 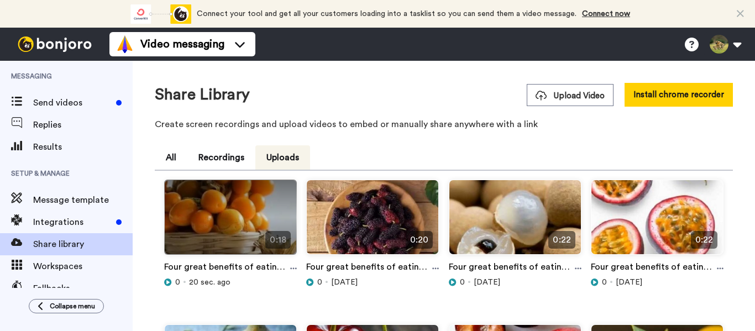 I want to click on span: Collapse menu, so click(x=72, y=306).